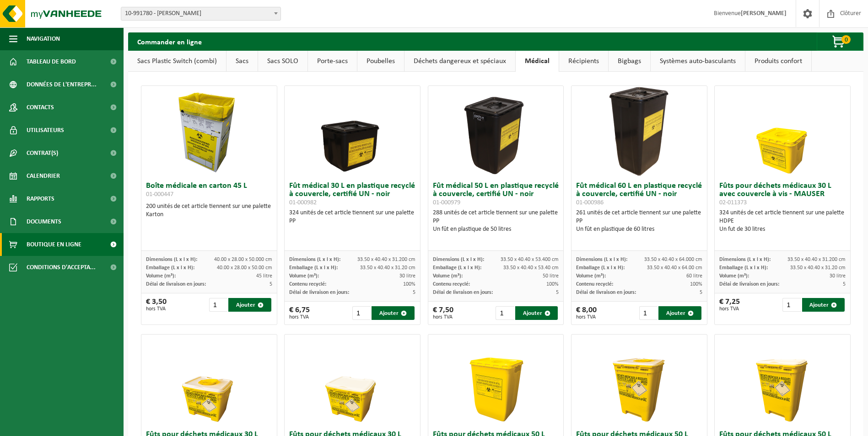 The image size is (868, 436). Describe the element at coordinates (496, 221) in the screenshot. I see `div: 288 unités de cet article tiennent sur une palette` at that location.